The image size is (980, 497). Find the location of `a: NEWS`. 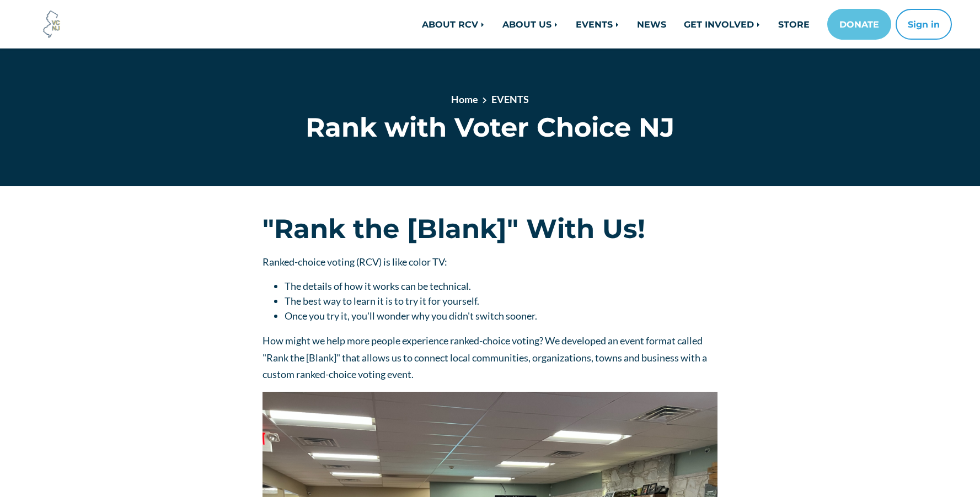

a: NEWS is located at coordinates (651, 24).